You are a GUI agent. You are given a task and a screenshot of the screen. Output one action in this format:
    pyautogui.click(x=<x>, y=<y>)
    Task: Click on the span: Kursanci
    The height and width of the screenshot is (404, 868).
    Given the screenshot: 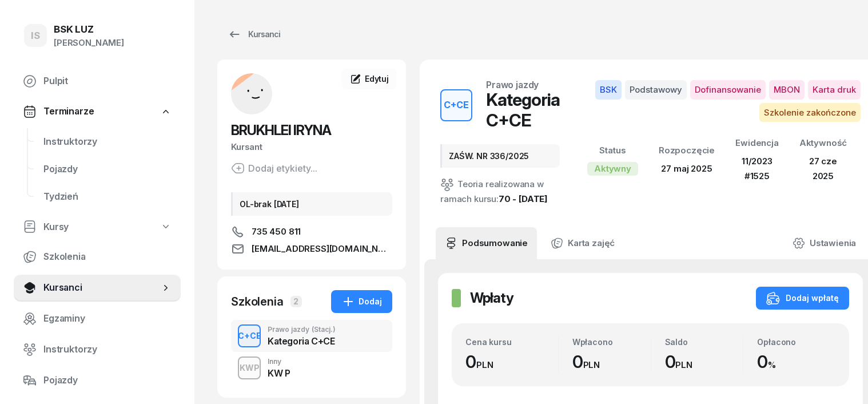 What is the action you would take?
    pyautogui.click(x=101, y=287)
    